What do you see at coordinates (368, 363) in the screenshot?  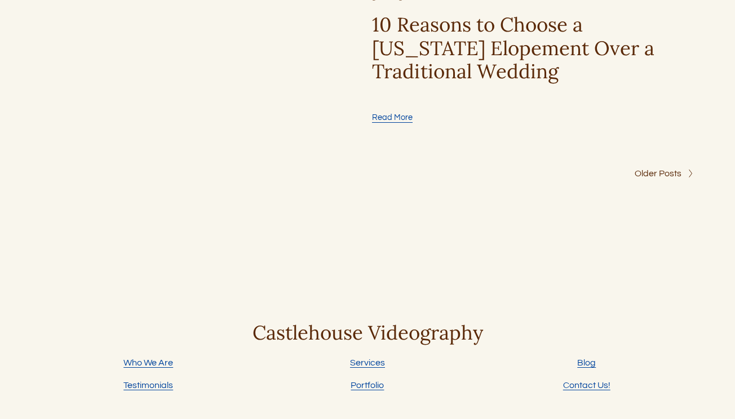 I see `a: Services` at bounding box center [368, 363].